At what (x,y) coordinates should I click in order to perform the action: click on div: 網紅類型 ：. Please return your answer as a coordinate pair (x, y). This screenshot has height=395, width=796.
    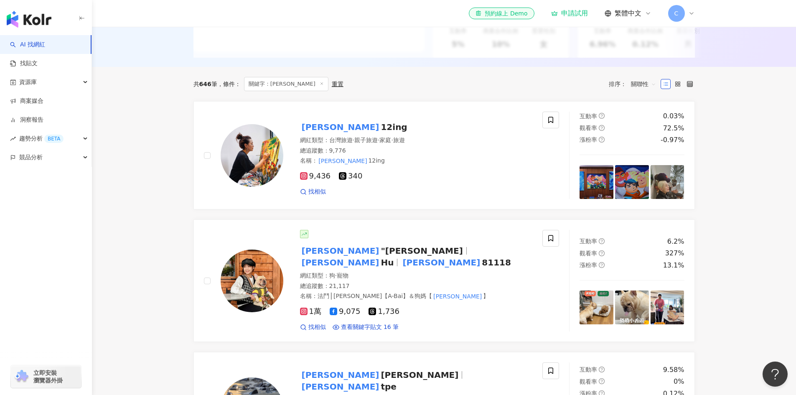
    Looking at the image, I should click on (416, 140).